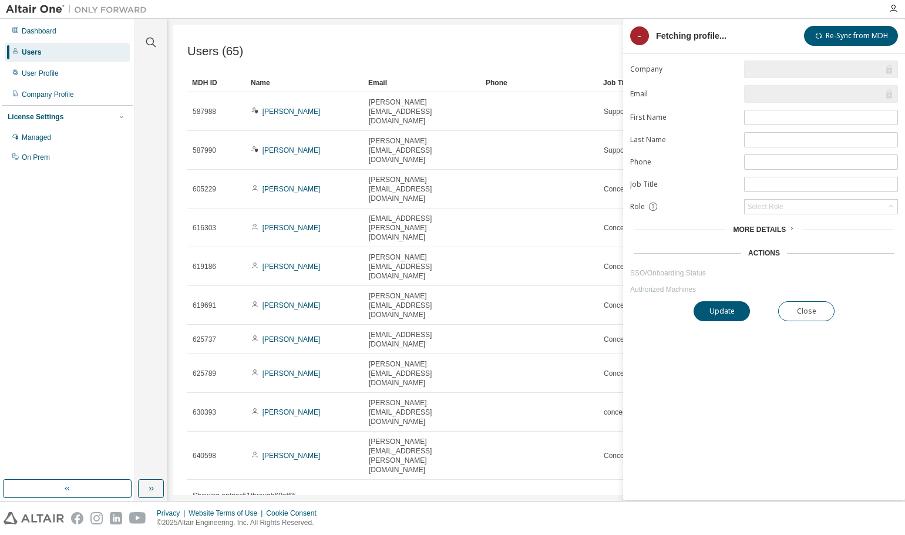  Describe the element at coordinates (621, 412) in the screenshot. I see `span: concepteur` at that location.